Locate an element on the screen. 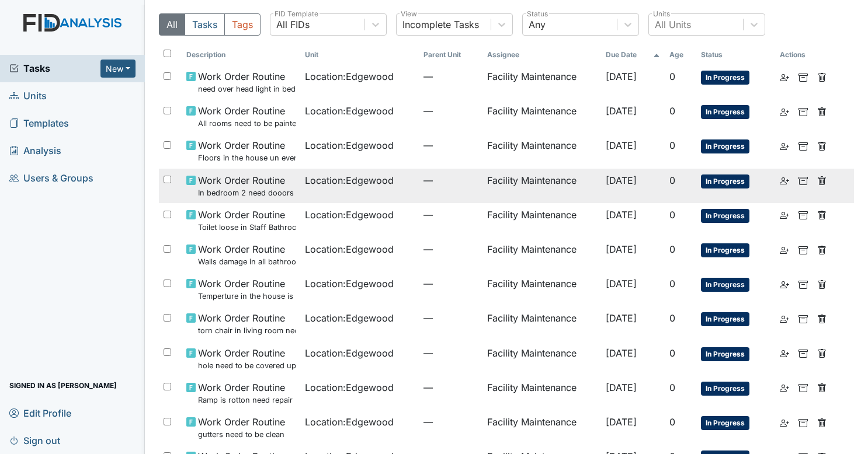  small: In bedroom 2 need dooors put up to closet is located at coordinates (247, 192).